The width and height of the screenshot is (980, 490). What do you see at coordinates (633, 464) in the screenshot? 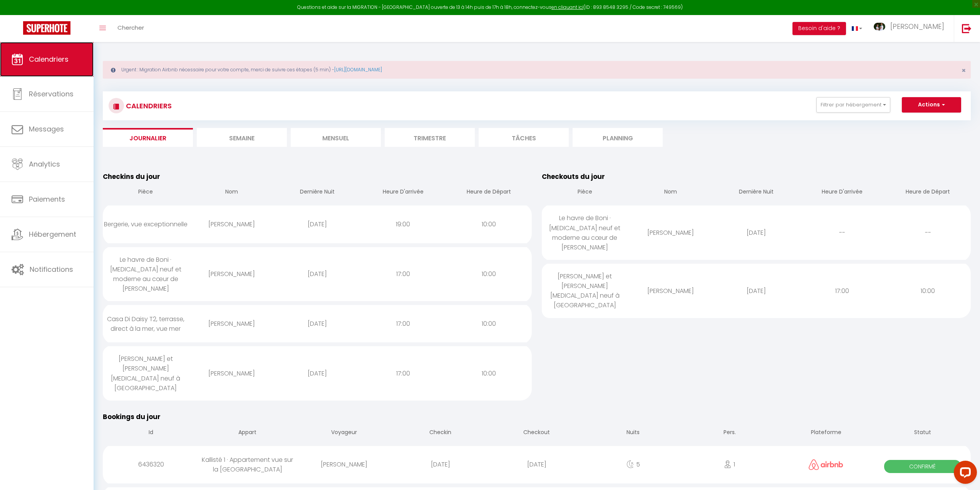
I see `div: 5` at bounding box center [633, 464].